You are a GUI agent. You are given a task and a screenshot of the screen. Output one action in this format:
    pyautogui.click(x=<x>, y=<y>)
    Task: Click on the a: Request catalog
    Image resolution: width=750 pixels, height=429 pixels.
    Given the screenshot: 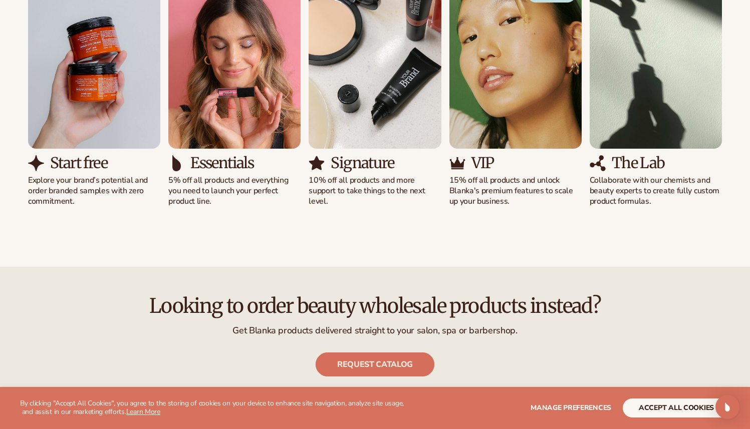 What is the action you would take?
    pyautogui.click(x=375, y=365)
    